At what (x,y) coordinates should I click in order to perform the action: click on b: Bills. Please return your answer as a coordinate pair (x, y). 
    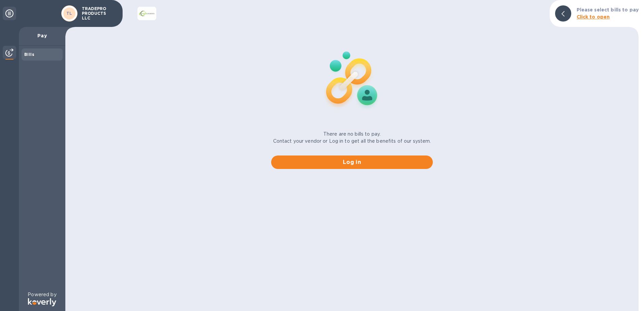
    Looking at the image, I should click on (29, 54).